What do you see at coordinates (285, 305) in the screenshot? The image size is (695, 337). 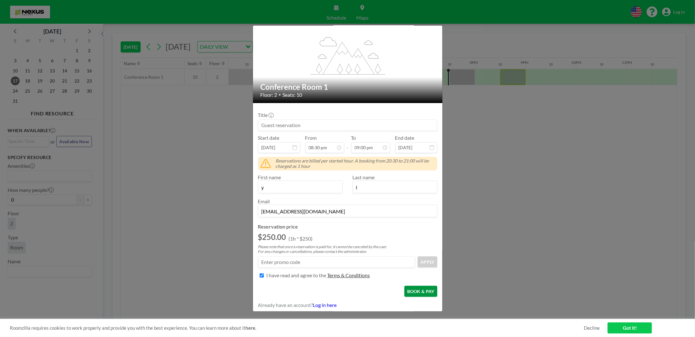 I see `span: Already have an account?` at bounding box center [285, 305].